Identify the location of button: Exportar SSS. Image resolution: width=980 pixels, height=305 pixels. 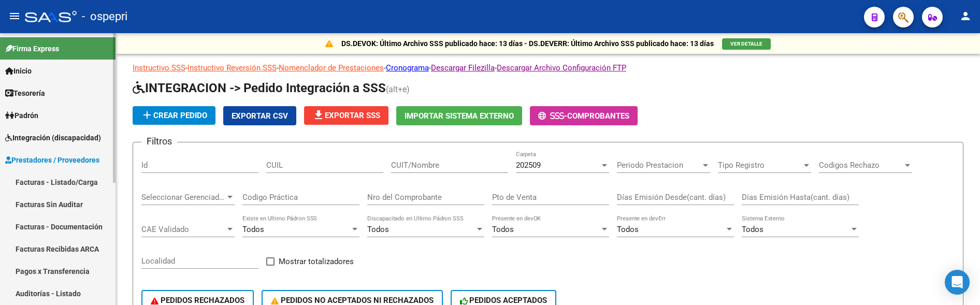
(346, 116).